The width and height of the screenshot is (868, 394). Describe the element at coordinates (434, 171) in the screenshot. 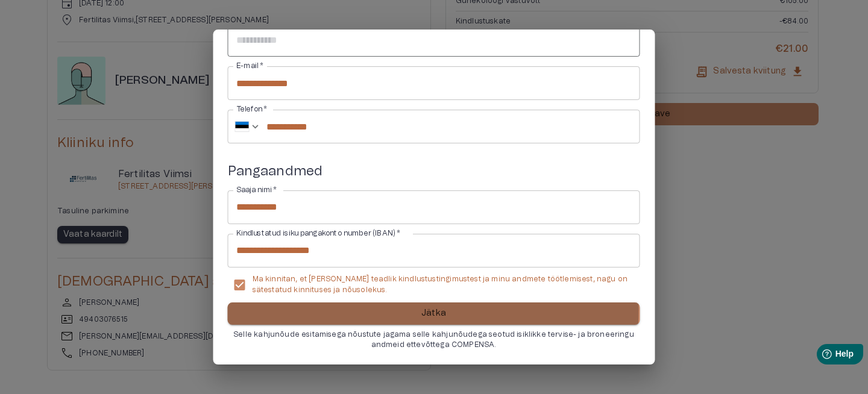

I see `h5: Pangaandmed` at that location.